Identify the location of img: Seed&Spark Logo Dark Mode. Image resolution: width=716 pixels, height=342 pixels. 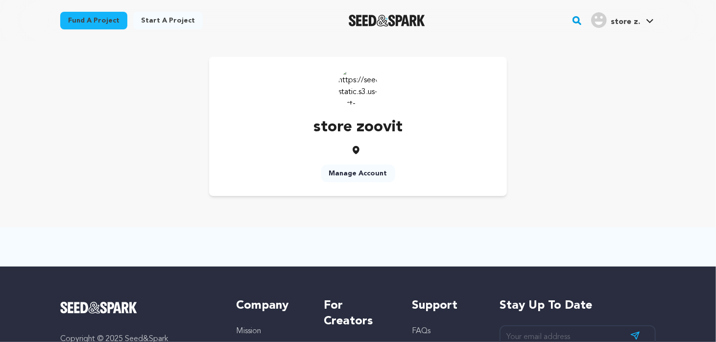
(387, 21).